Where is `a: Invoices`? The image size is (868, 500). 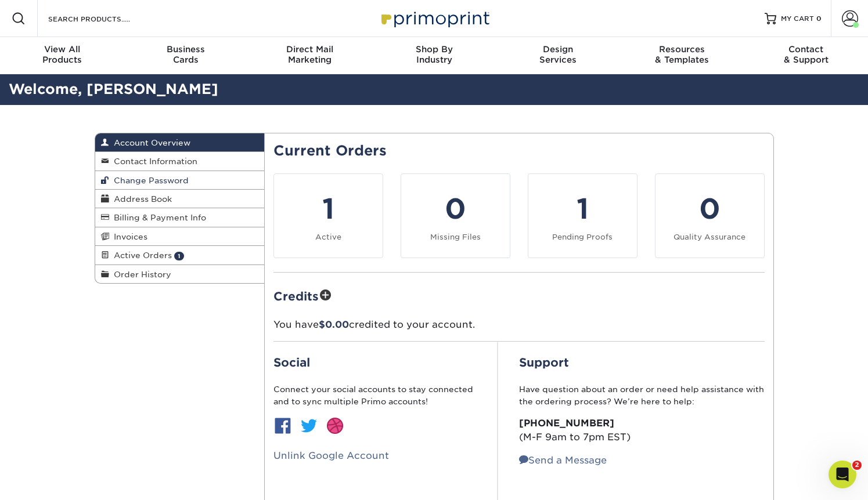 a: Invoices is located at coordinates (180, 236).